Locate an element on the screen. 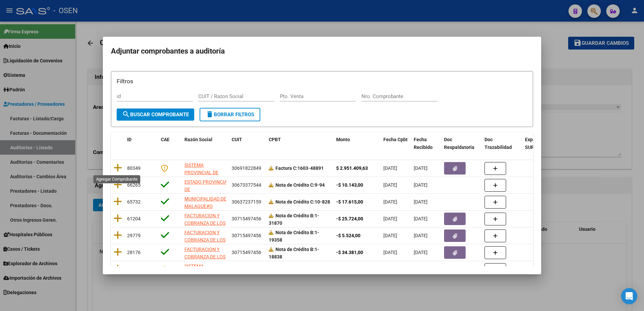 This screenshot has height=311, width=644. span: 61204 is located at coordinates (134, 219).